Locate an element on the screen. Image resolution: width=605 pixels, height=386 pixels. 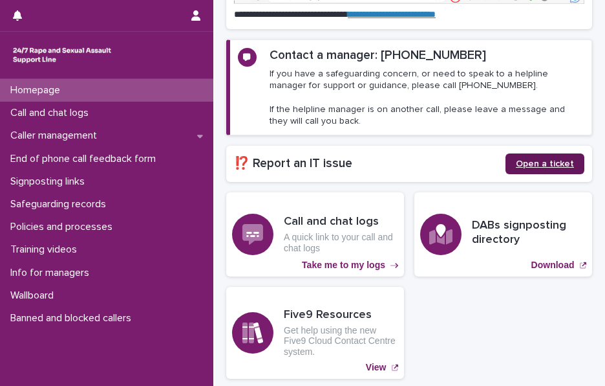
p: Signposting links is located at coordinates (50, 181).